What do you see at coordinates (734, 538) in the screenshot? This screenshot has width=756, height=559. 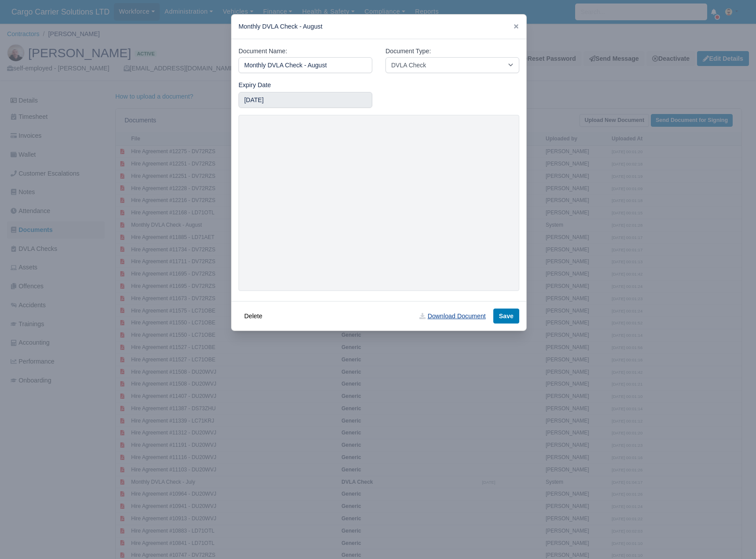 I see `div: Chat Widget` at bounding box center [734, 538].